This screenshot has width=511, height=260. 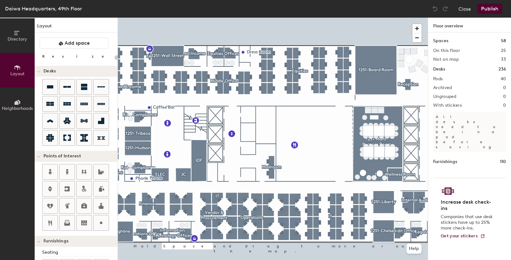 I want to click on h1: Floor overview, so click(x=469, y=25).